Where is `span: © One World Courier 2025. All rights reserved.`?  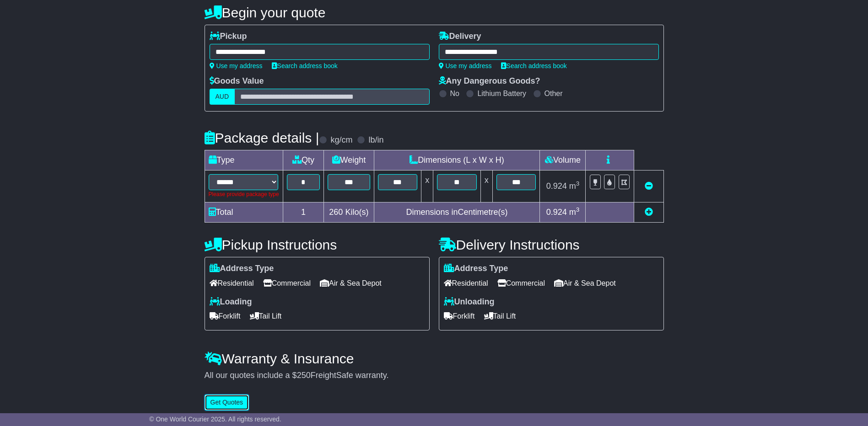
span: © One World Courier 2025. All rights reserved. is located at coordinates (215, 419).